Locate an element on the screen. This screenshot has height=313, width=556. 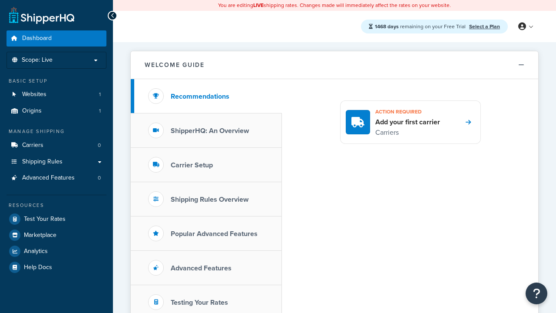
h3: Recommendations is located at coordinates (200, 96).